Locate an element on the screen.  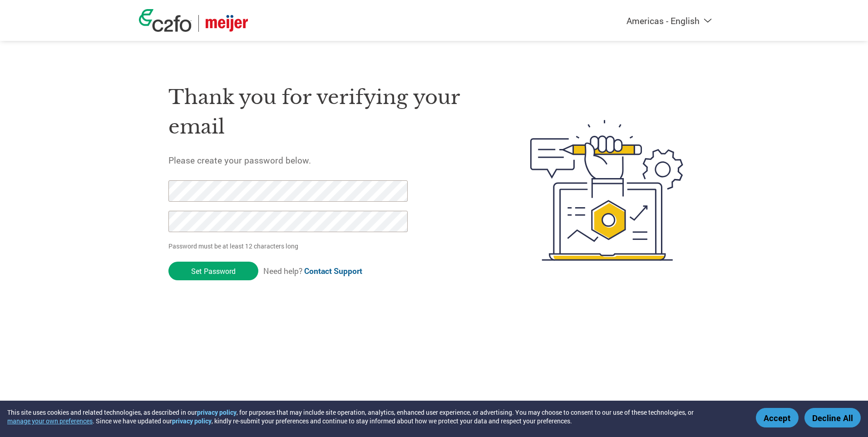
p: Password must be at least 12 characters long is located at coordinates (290, 245).